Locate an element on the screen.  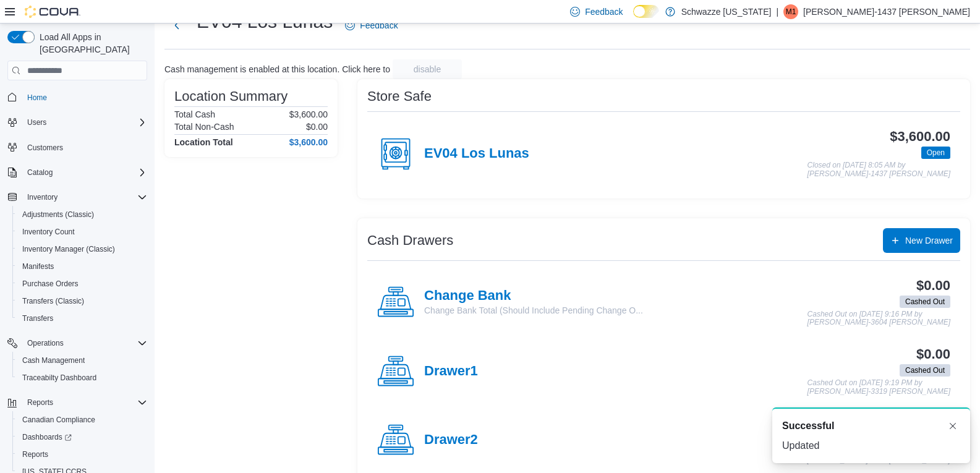
span: Open is located at coordinates (936, 153).